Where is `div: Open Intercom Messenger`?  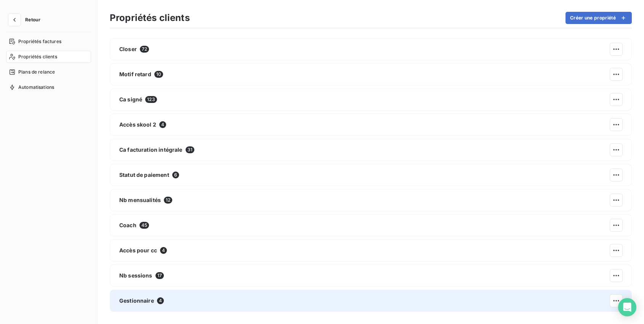
div: Open Intercom Messenger is located at coordinates (627, 307).